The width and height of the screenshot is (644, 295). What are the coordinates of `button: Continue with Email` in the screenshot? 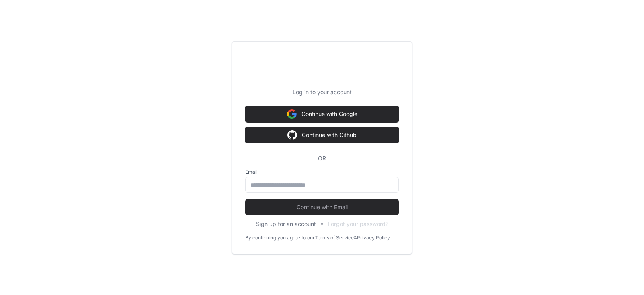 It's located at (322, 207).